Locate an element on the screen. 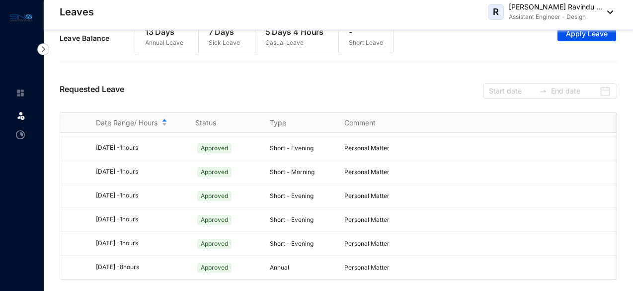 This screenshot has width=633, height=291. input: Start date is located at coordinates (512, 91).